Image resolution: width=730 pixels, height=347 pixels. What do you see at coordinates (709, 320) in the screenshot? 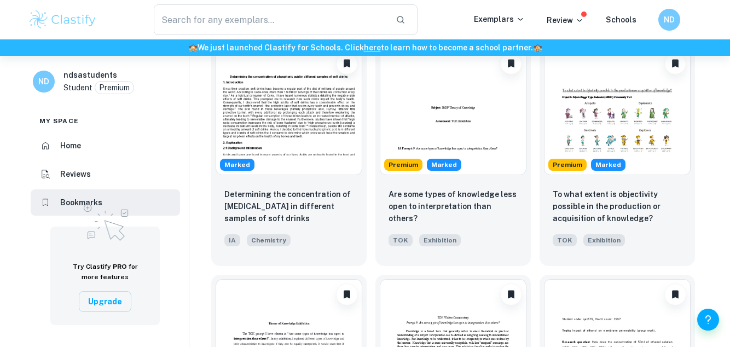
I see `button: Help and Feedback` at bounding box center [709, 320].